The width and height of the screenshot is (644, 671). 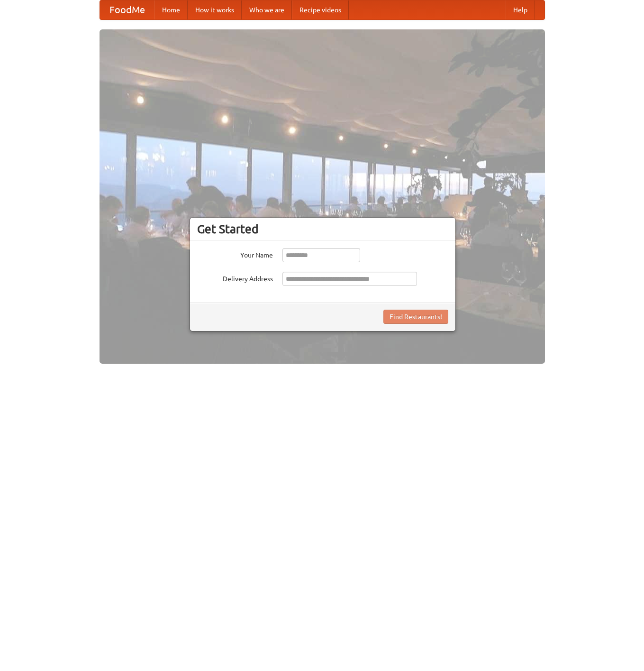 I want to click on label: Delivery Address, so click(x=235, y=278).